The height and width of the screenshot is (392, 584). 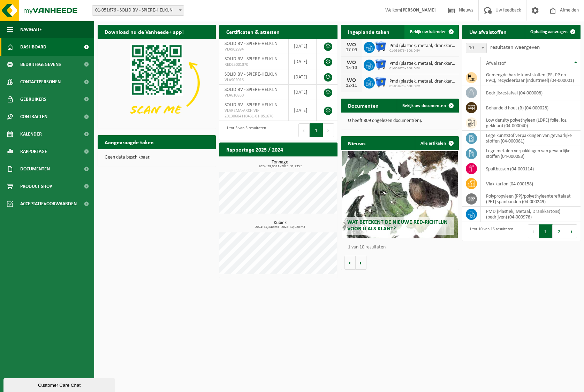 What do you see at coordinates (428, 105) in the screenshot?
I see `a: Bekijk uw documenten` at bounding box center [428, 105].